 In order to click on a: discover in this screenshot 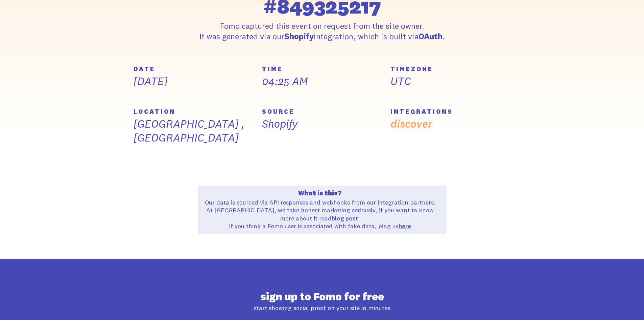, I will do `click(412, 123)`.